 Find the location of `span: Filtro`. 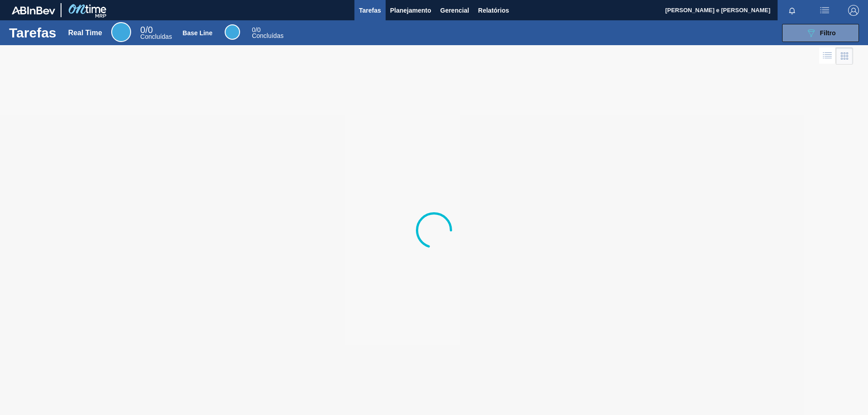

span: Filtro is located at coordinates (828, 33).